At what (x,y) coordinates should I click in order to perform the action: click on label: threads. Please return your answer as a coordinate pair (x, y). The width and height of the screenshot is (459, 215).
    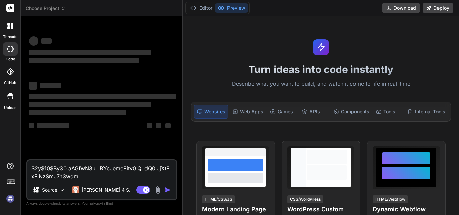
    Looking at the image, I should click on (10, 37).